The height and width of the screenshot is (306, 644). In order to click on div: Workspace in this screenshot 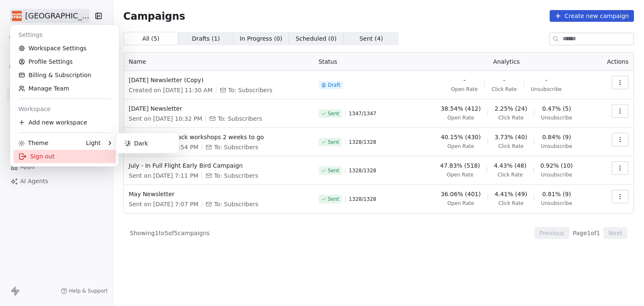, I will do `click(65, 109)`.